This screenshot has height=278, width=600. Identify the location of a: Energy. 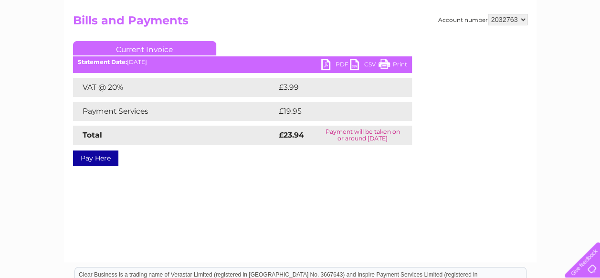
(467, 44).